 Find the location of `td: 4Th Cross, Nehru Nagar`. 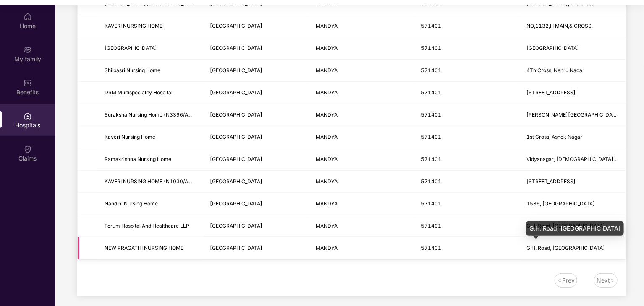

td: 4Th Cross, Nehru Nagar is located at coordinates (572, 71).